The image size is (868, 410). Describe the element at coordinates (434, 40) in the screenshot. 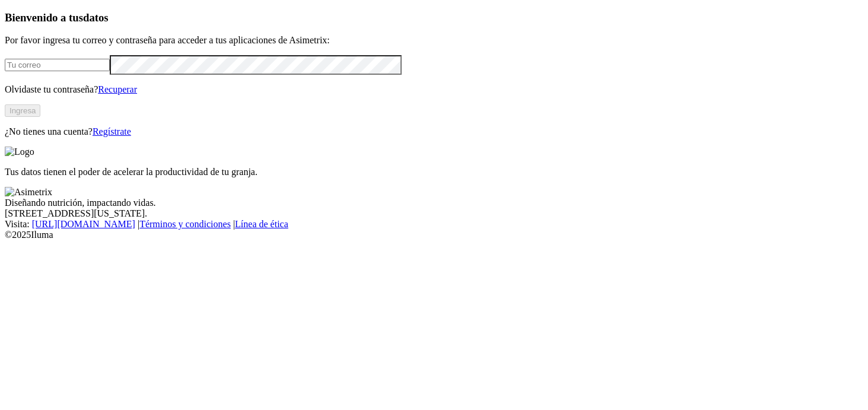

I see `p: Por favor ingresa tu correo y contraseña para acceder a tus aplicaciones de Asimetrix:` at that location.